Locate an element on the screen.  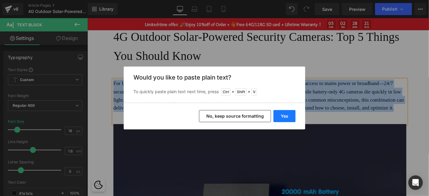
p: To quickly paste plain text next time, press is located at coordinates (215, 92).